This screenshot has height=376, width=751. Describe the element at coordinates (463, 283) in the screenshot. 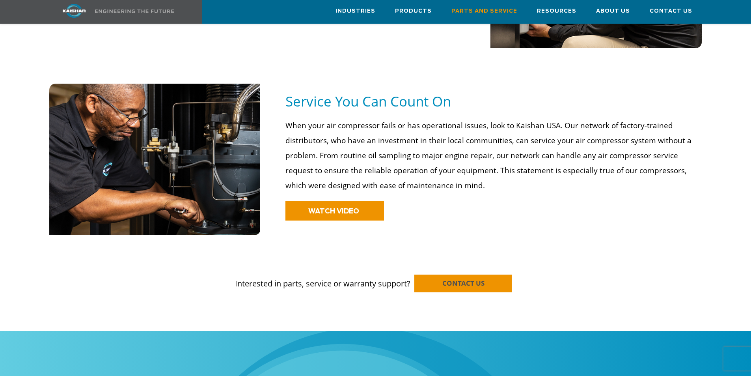

I see `span: CONTACT US` at that location.